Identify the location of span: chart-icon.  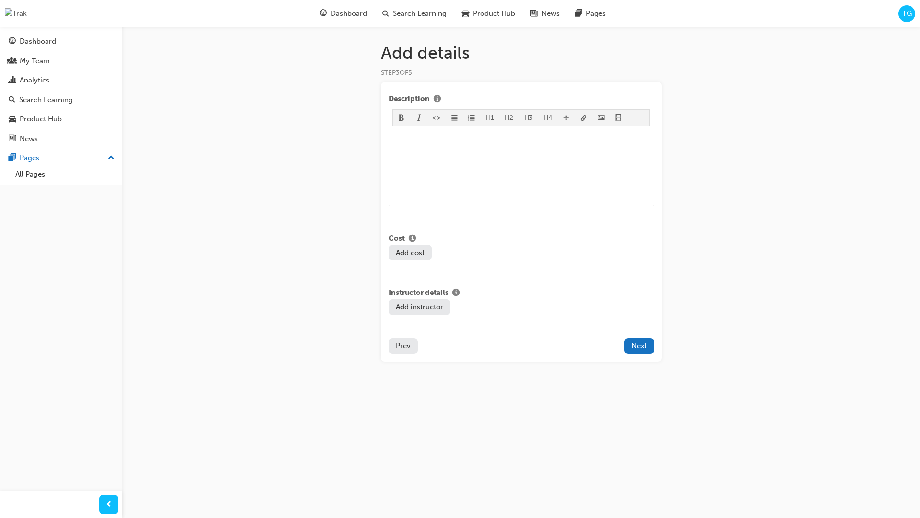
(12, 81).